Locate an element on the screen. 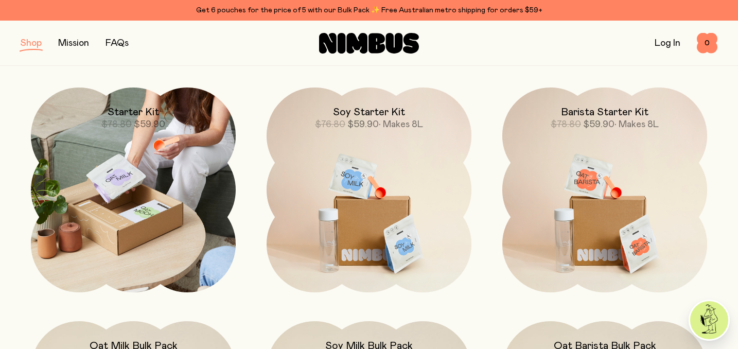 Image resolution: width=738 pixels, height=349 pixels. h2: Barista Starter Kit is located at coordinates (605, 112).